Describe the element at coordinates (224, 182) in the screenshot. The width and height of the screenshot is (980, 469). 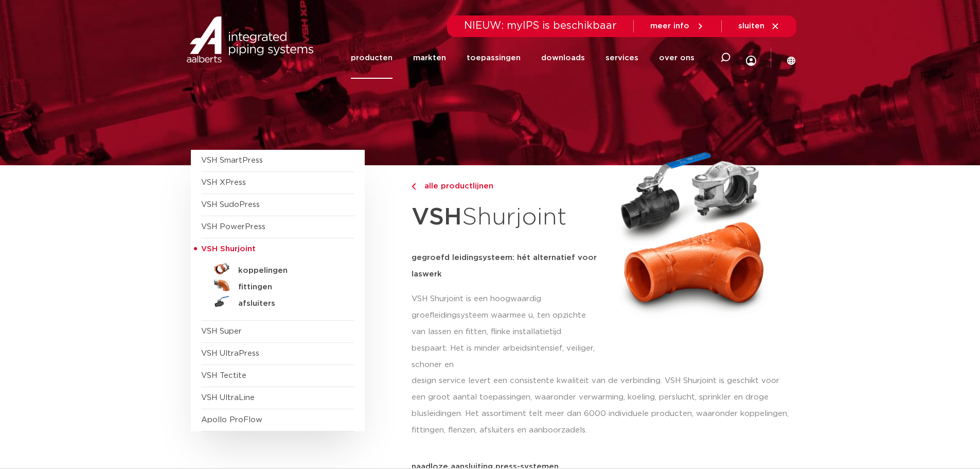
I see `a: VSH XPress` at that location.